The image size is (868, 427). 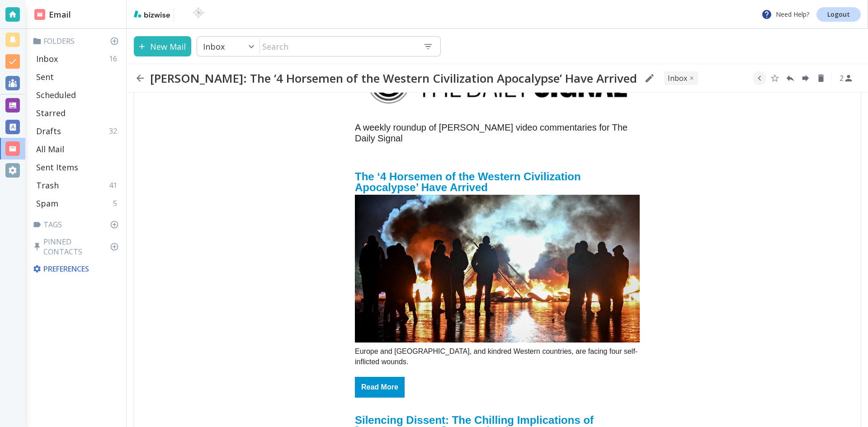 I want to click on p: Logout, so click(x=838, y=14).